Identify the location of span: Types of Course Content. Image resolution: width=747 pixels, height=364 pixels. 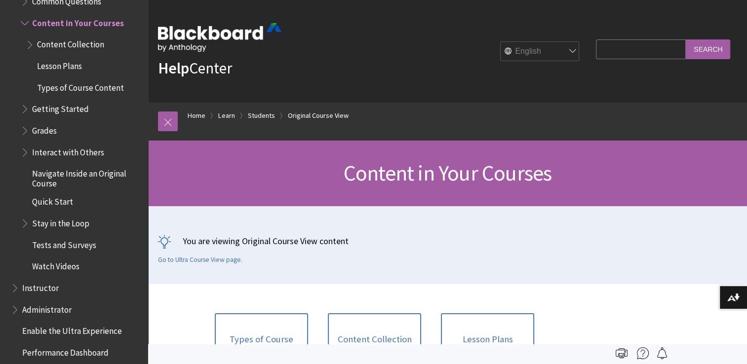
(80, 86).